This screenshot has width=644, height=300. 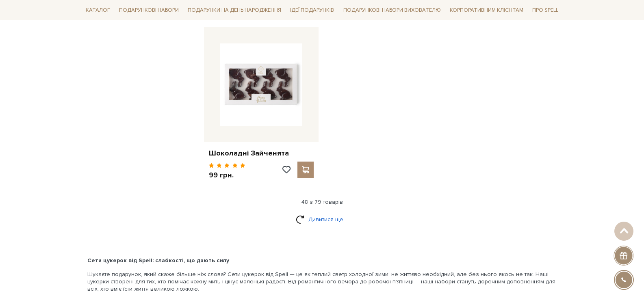 I want to click on a: Про Spell, so click(x=545, y=10).